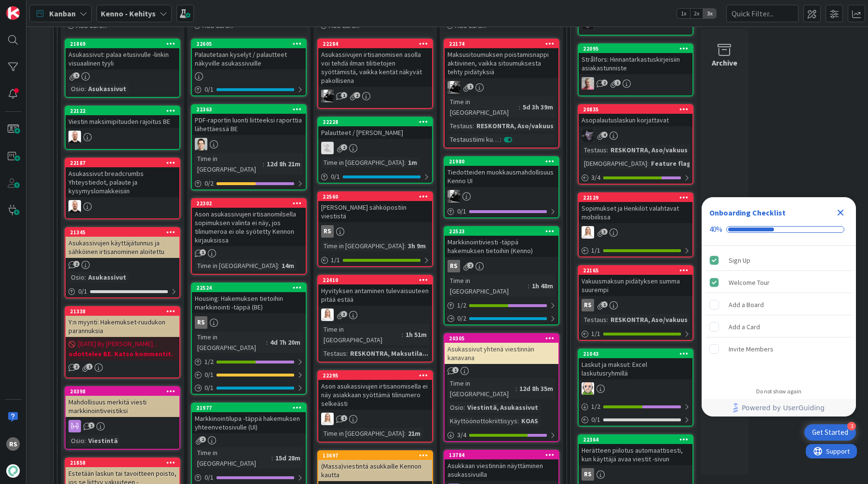 This screenshot has height=484, width=868. What do you see at coordinates (779, 392) in the screenshot?
I see `div: Do not show again` at bounding box center [779, 392].